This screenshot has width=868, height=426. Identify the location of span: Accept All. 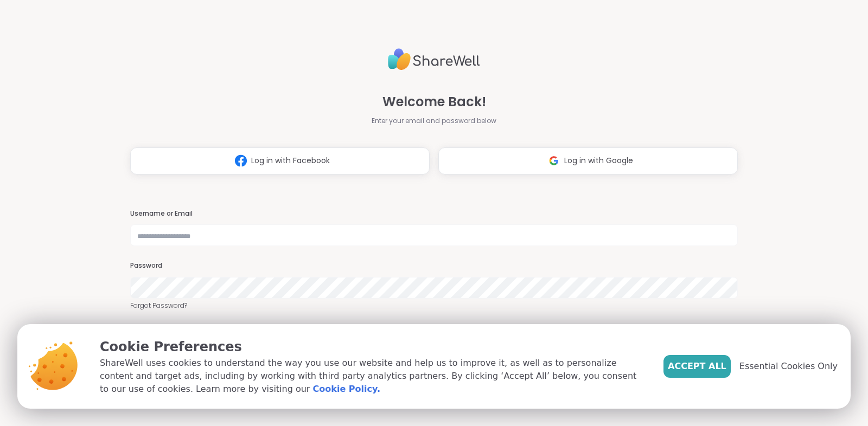
(697, 366).